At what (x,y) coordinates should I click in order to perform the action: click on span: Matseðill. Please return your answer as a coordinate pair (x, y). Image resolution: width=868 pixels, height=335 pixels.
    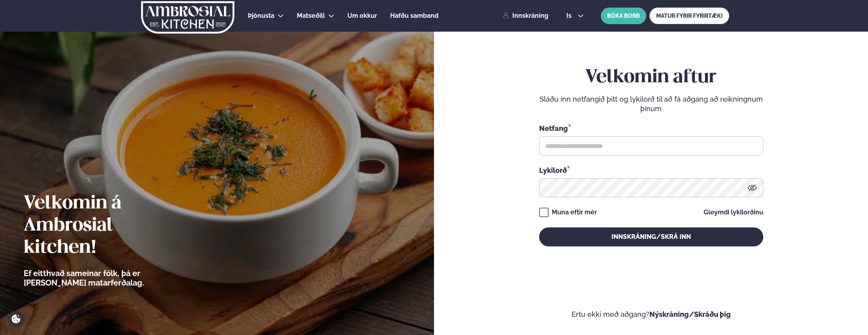
    Looking at the image, I should click on (311, 15).